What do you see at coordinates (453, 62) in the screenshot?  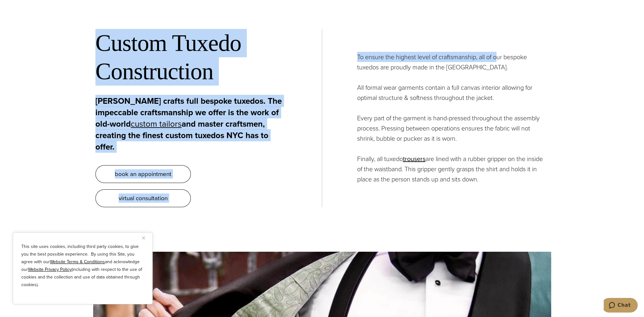 I see `p: To ensure the highest level of craftsmanship, all of our bespoke tuxedos are proudly made in the ...` at bounding box center [453, 62].